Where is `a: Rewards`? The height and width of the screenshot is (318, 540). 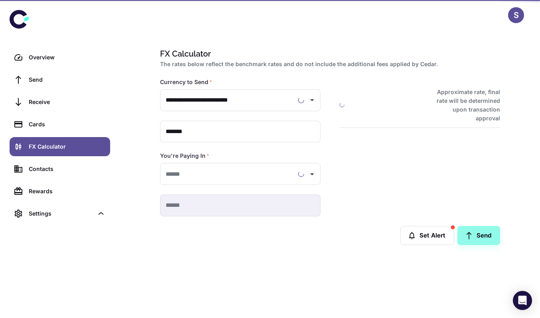
a: Rewards is located at coordinates (60, 192).